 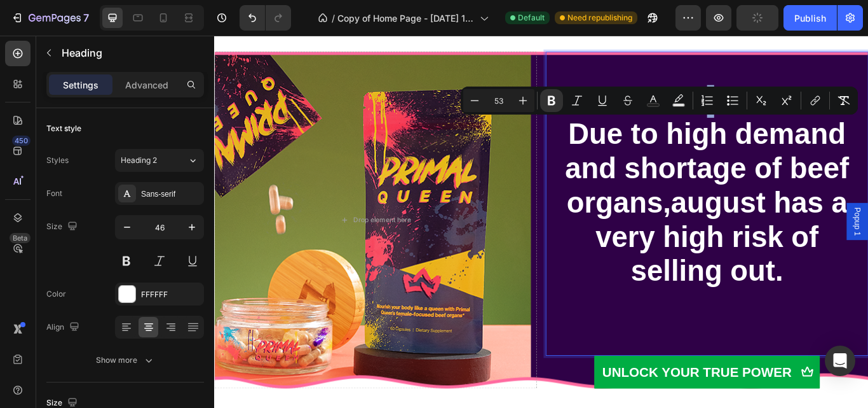 What do you see at coordinates (532, 18) in the screenshot?
I see `span: Default` at bounding box center [532, 18].